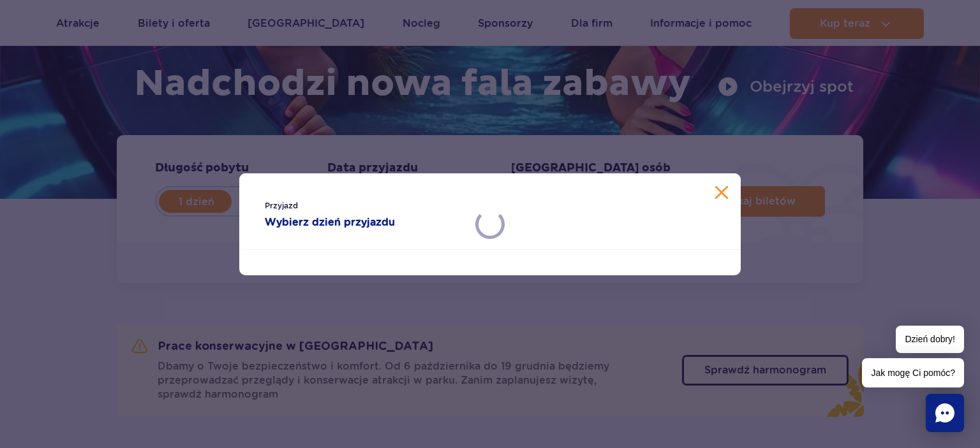 This screenshot has height=448, width=980. What do you see at coordinates (365, 222) in the screenshot?
I see `strong: Wybierz dzień przyjazdu` at bounding box center [365, 222].